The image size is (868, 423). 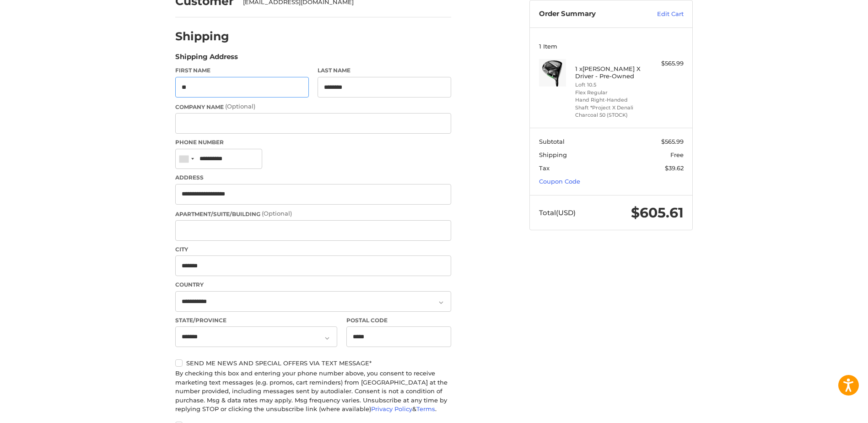 What do you see at coordinates (425, 409) in the screenshot?
I see `a: Terms` at bounding box center [425, 409].